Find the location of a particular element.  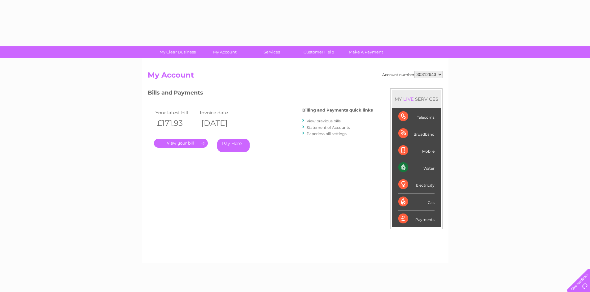

a: View previous bills is located at coordinates (323, 121).